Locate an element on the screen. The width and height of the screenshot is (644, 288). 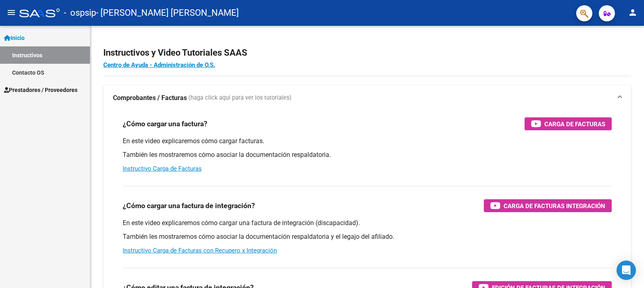
a: Instructivo Carga de Facturas is located at coordinates (162, 169).